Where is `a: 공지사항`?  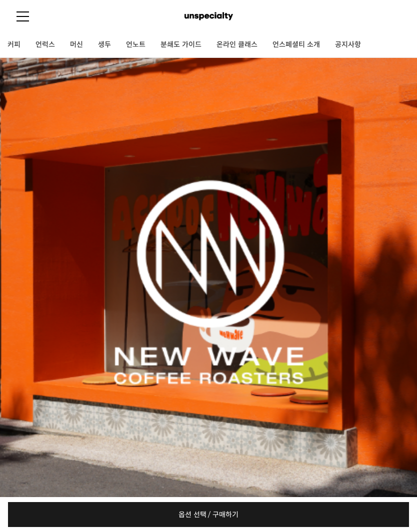 a: 공지사항 is located at coordinates (348, 45).